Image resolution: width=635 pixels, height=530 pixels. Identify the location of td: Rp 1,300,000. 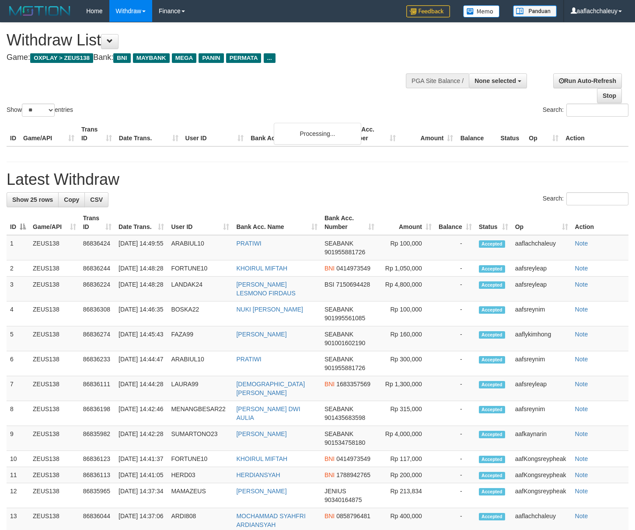
(406, 389).